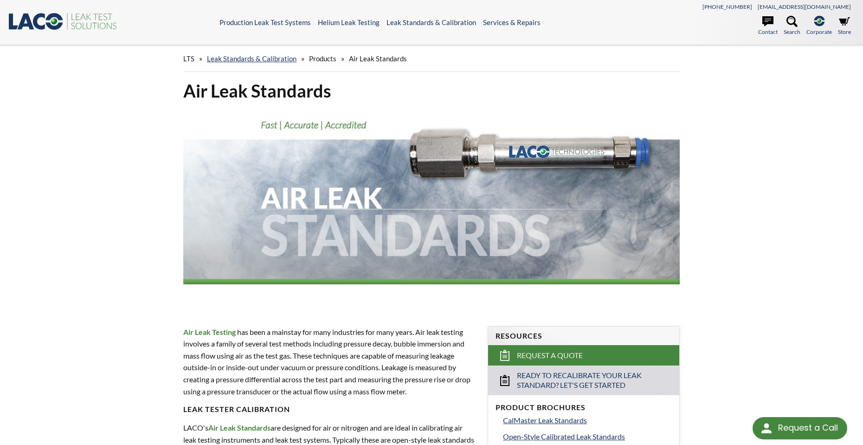 This screenshot has height=445, width=863. What do you see at coordinates (330, 362) in the screenshot?
I see `p: has been a mainstay for many industries for many years. Air leak testing involves a family of sev...` at bounding box center [330, 362].